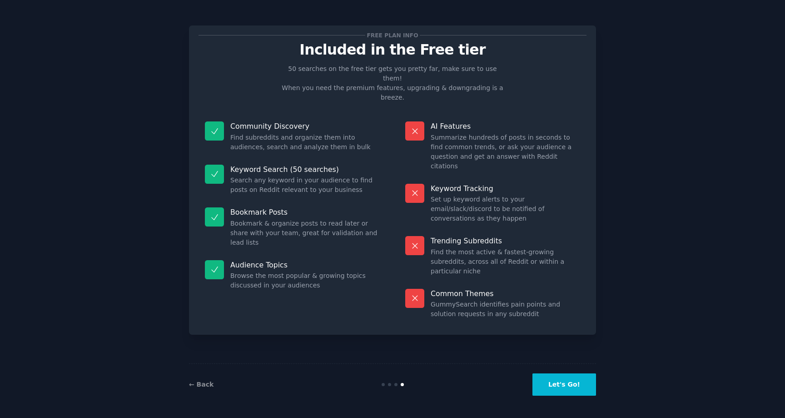 This screenshot has height=418, width=785. Describe the element at coordinates (305, 233) in the screenshot. I see `dd: Bookmark & organize posts to read later or share with your team, great for validation and lead lists` at that location.